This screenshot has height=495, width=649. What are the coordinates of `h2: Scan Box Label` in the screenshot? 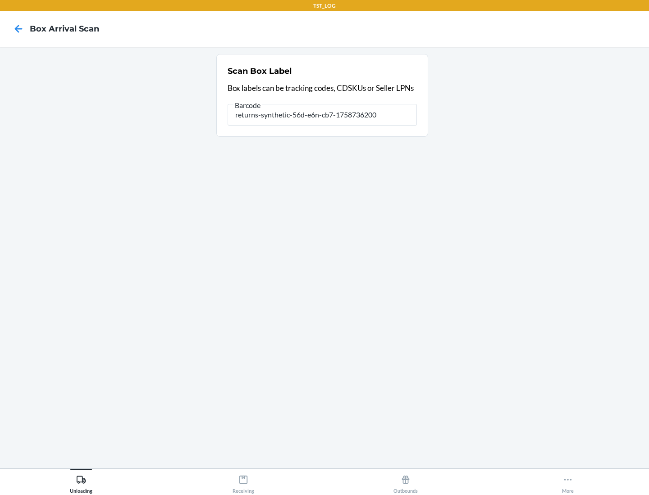 It's located at (259, 71).